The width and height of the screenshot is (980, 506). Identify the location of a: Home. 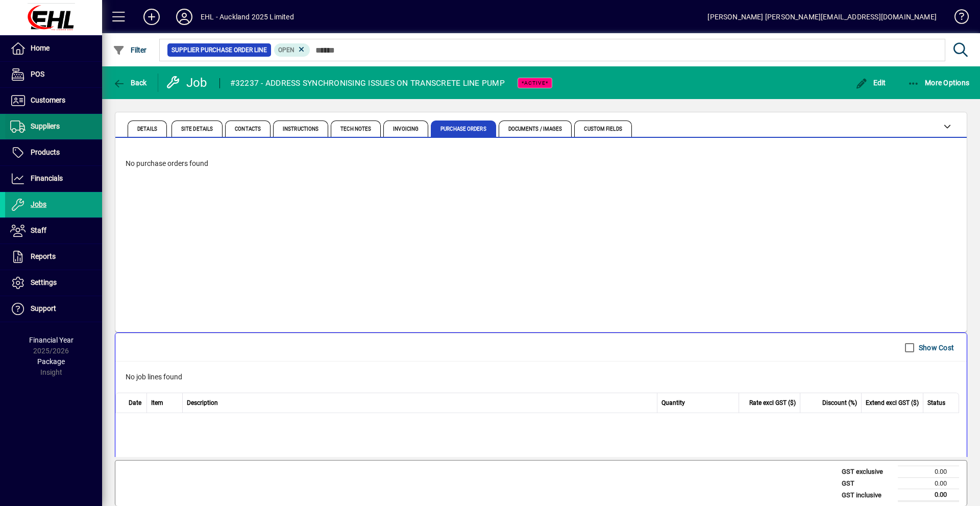
(53, 49).